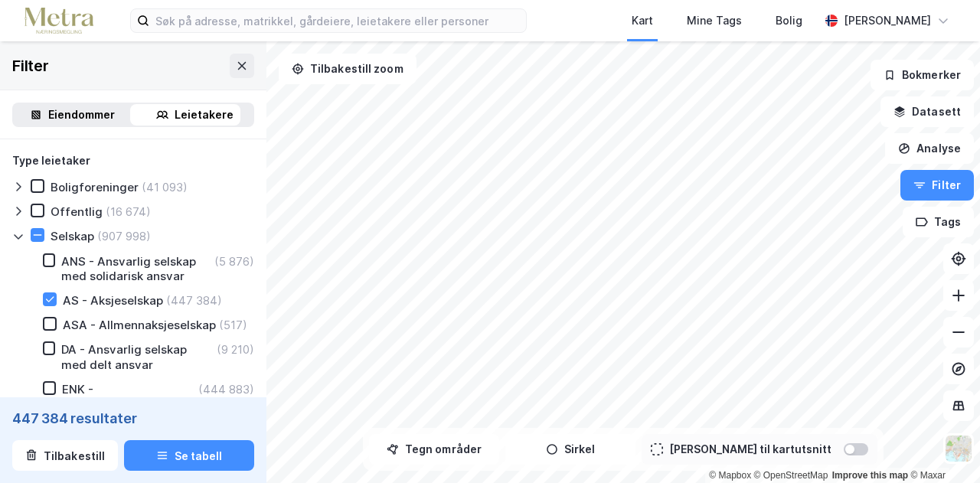 The height and width of the screenshot is (483, 980). I want to click on div: Mine Tags, so click(714, 21).